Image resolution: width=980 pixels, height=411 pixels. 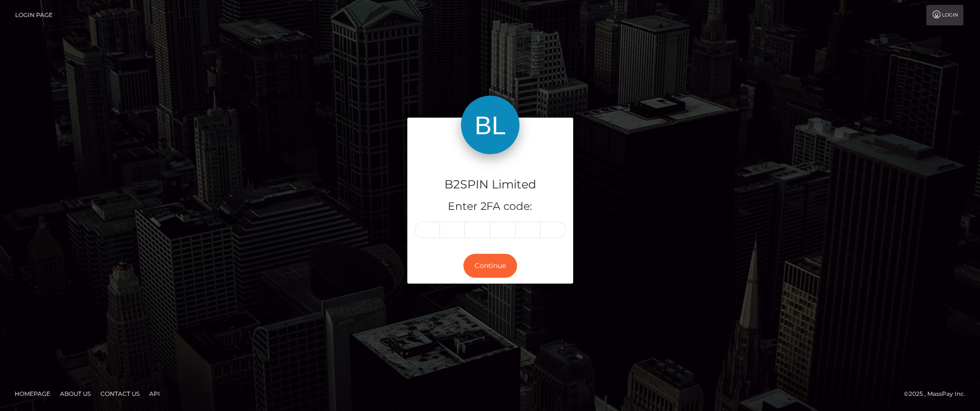 I want to click on button: Continue, so click(x=490, y=266).